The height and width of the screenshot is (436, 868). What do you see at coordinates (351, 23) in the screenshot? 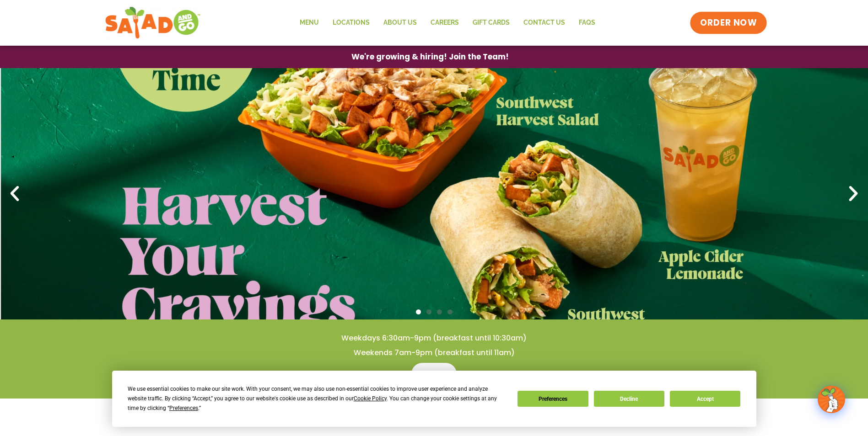
I see `a: Locations` at bounding box center [351, 23].